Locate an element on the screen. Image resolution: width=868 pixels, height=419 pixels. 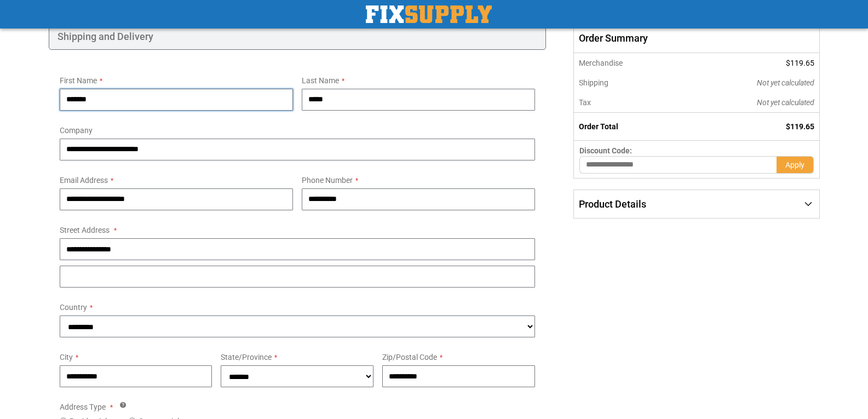
span: Shipping is located at coordinates (594, 83).